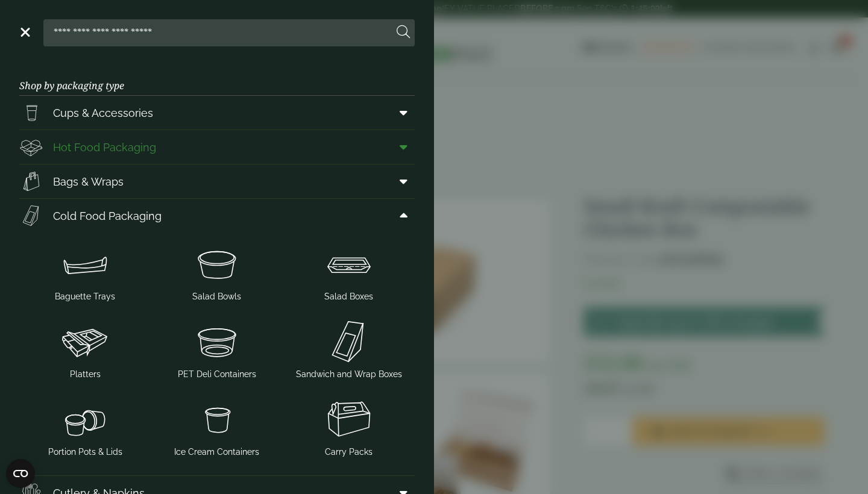  Describe the element at coordinates (85, 374) in the screenshot. I see `span: Platters` at that location.